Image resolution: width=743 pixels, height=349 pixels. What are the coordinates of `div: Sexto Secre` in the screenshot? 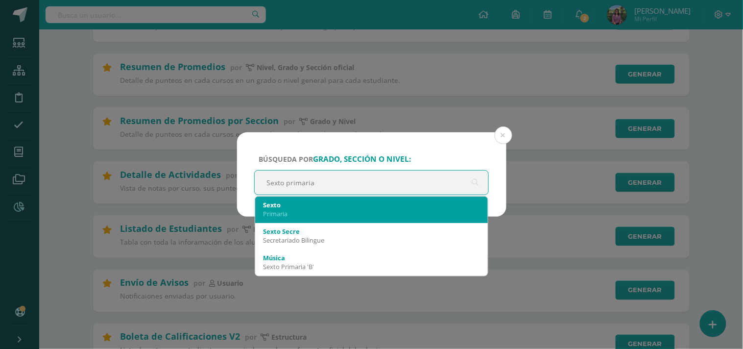 It's located at (372, 231).